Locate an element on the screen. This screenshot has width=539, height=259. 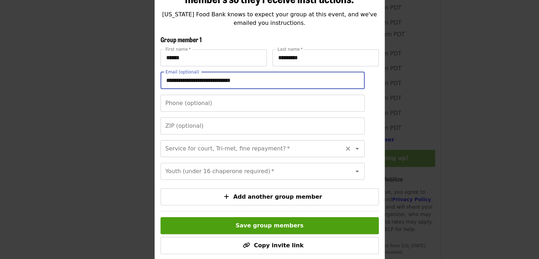
button: Save group members is located at coordinates (270, 225).